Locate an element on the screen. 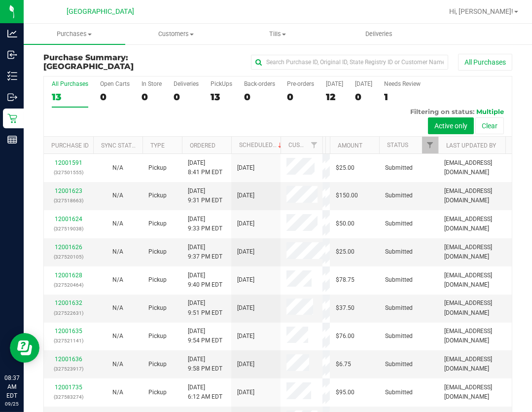  button: Clear is located at coordinates (490, 126).